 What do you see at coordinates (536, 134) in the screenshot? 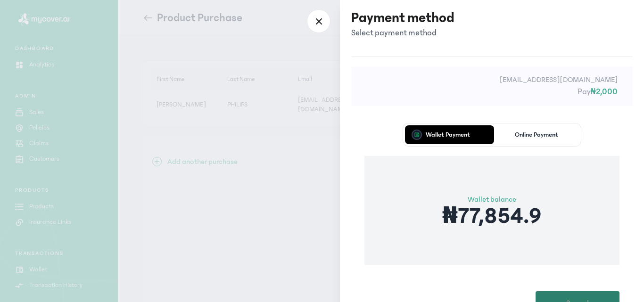
I see `button: Online Payment` at bounding box center [536, 134].